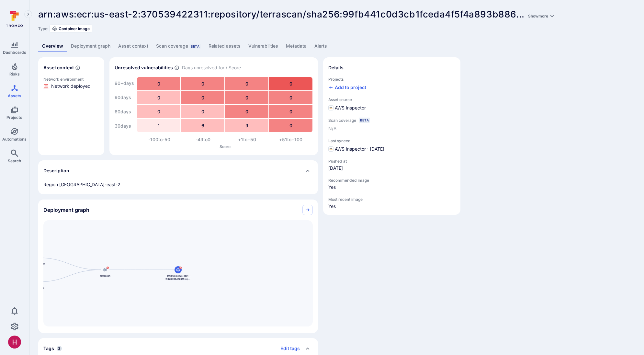  Describe the element at coordinates (56, 171) in the screenshot. I see `h2: Description` at that location.